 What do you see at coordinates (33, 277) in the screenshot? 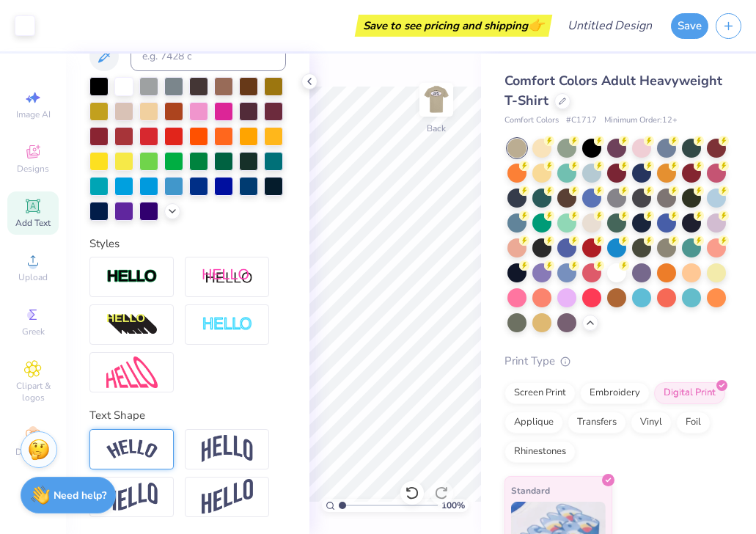
I see `span: Upload` at bounding box center [33, 277].